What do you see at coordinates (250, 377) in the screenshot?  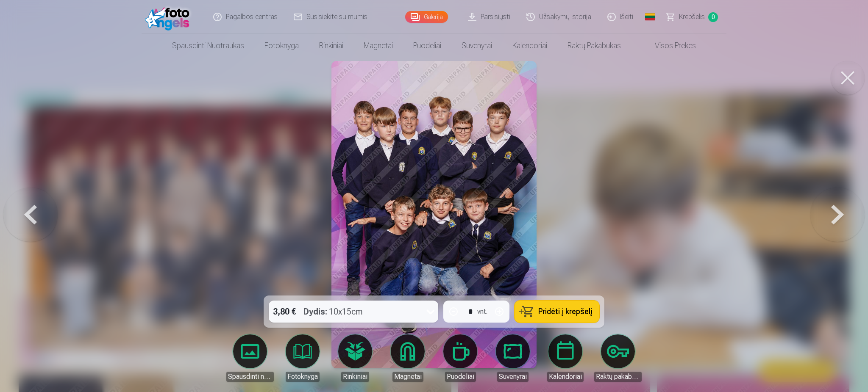 I see `div: Spausdinti nuotraukas` at bounding box center [250, 377].